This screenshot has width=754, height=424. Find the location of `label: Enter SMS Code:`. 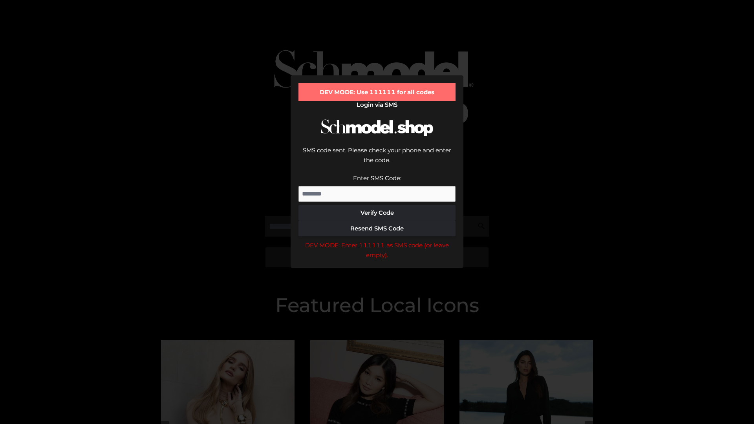

label: Enter SMS Code: is located at coordinates (377, 178).